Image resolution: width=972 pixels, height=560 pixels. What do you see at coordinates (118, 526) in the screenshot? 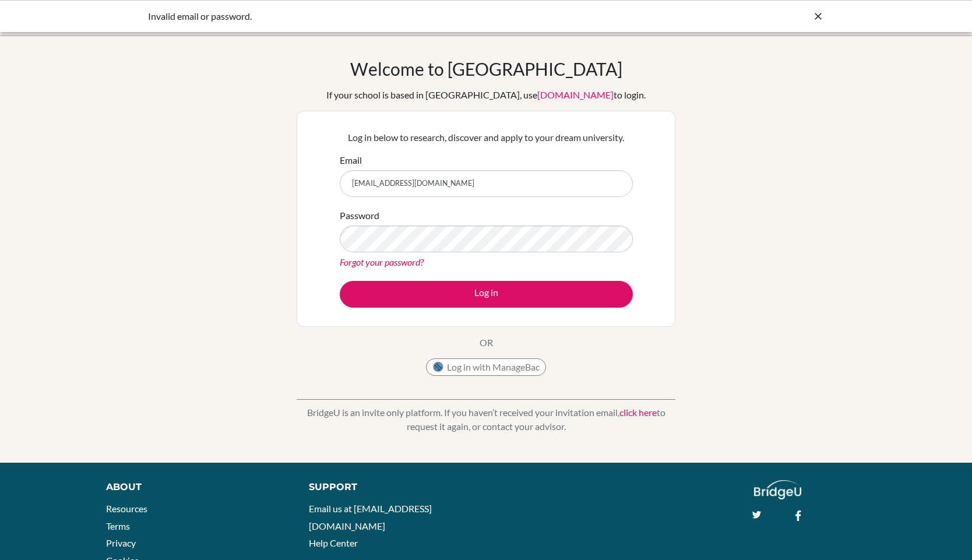
I see `a: Terms` at bounding box center [118, 526].